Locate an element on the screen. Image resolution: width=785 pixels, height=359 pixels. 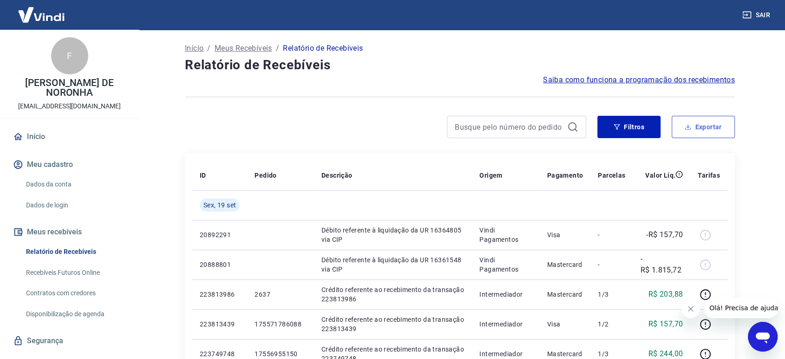
button: Sair is located at coordinates (757, 15).